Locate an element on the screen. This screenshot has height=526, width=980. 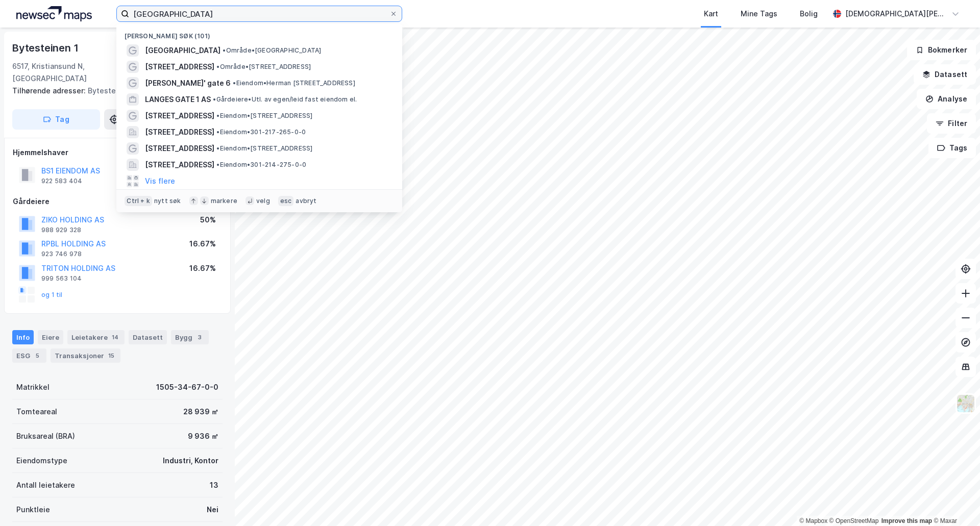
div: 15 is located at coordinates (112, 356).